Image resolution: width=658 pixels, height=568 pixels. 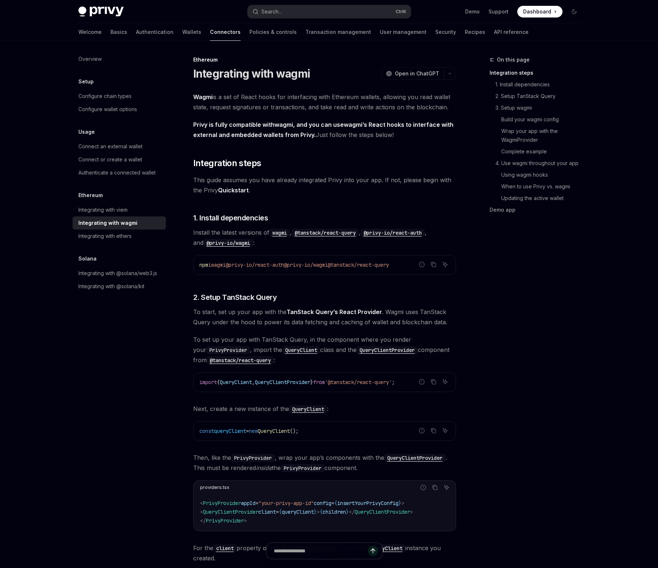 What do you see at coordinates (538, 175) in the screenshot?
I see `a: Using wagmi hooks` at bounding box center [538, 175].